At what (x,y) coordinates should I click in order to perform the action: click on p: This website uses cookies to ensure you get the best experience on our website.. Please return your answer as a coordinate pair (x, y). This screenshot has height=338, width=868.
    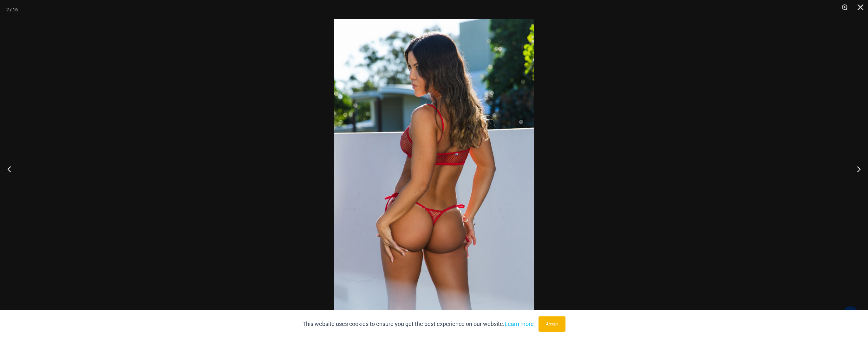
    Looking at the image, I should click on (418, 324).